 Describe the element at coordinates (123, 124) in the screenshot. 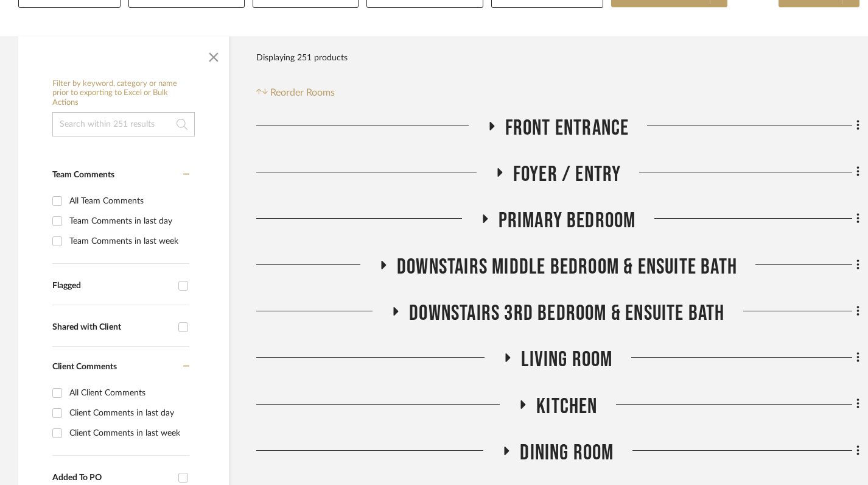

I see `input: Search within 251 results` at that location.